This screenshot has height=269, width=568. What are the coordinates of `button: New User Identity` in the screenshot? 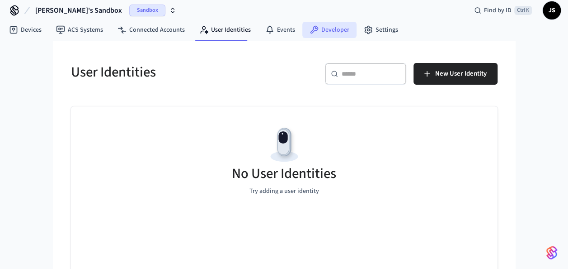 It's located at (456, 74).